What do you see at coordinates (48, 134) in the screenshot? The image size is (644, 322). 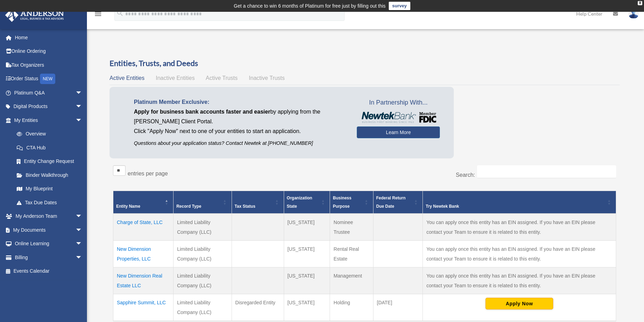 I see `a: Overview` at bounding box center [48, 134].